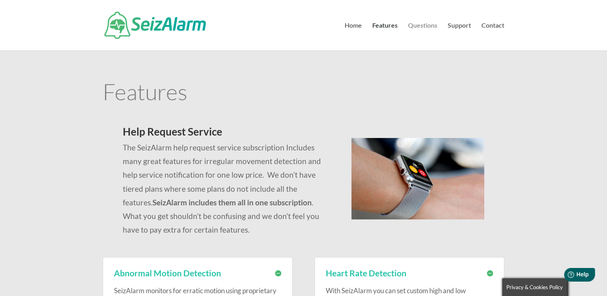 The height and width of the screenshot is (296, 607). I want to click on a: Support, so click(460, 37).